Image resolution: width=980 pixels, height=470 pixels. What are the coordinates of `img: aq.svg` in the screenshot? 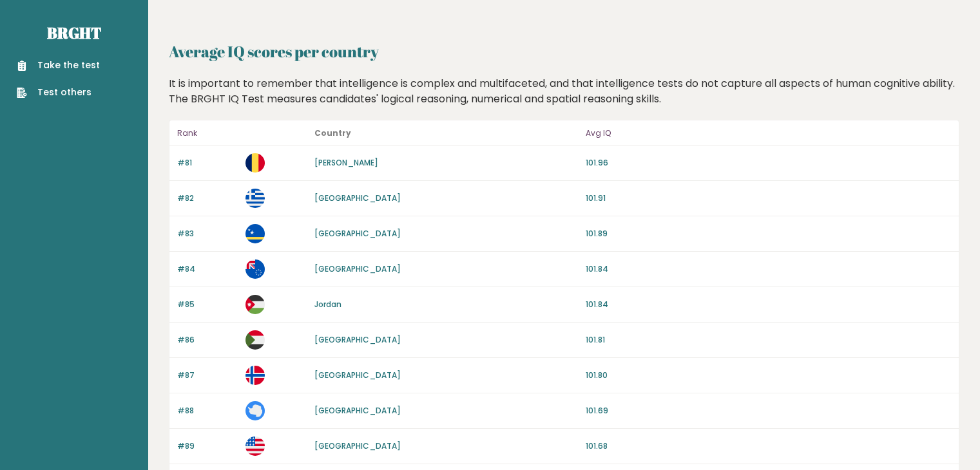 It's located at (255, 411).